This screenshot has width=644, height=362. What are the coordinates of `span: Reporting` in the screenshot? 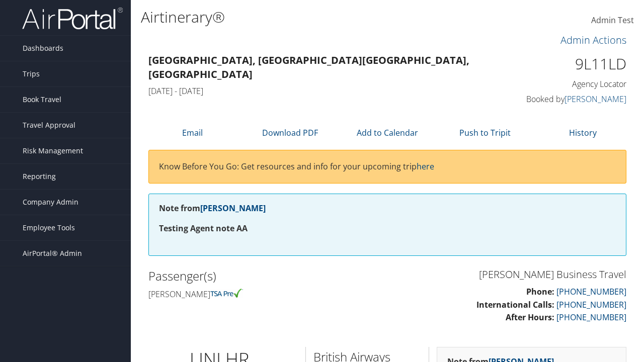 It's located at (39, 176).